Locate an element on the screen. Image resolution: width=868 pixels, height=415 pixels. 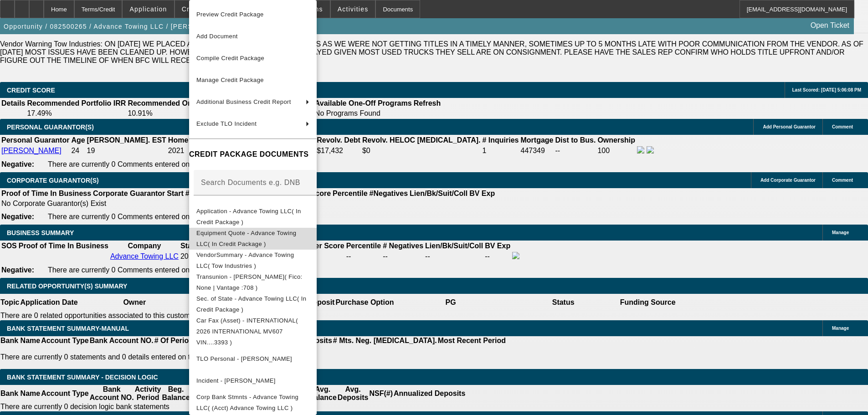
button: VendorSummary - Advance Towing LLC( Tow Industries ) is located at coordinates (253, 261).